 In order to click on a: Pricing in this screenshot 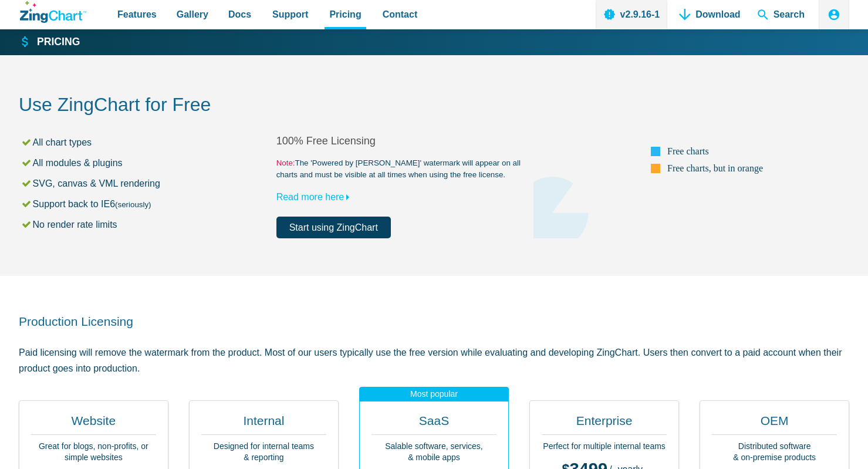, I will do `click(50, 42)`.